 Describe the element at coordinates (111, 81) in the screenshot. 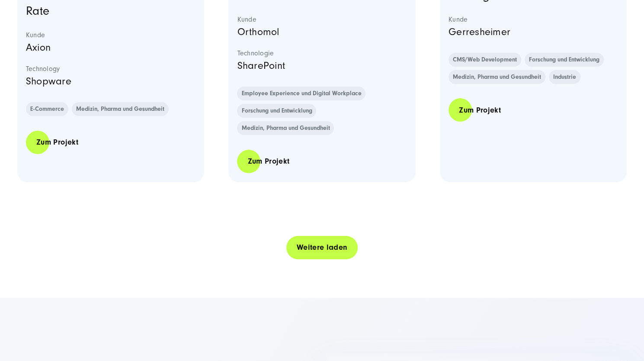

I see `p: Shopware` at that location.